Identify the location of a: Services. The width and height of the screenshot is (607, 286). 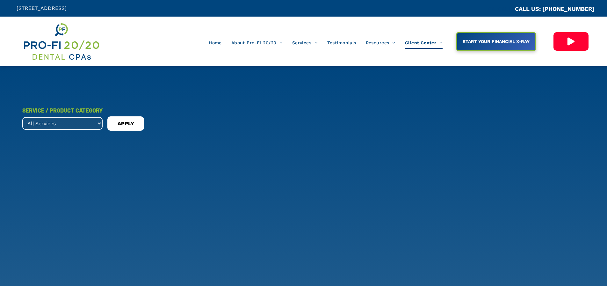
(305, 43).